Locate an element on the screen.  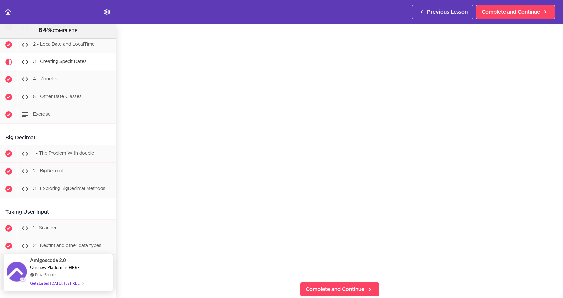
span: Amigoscode 2.0 is located at coordinates (48, 260).